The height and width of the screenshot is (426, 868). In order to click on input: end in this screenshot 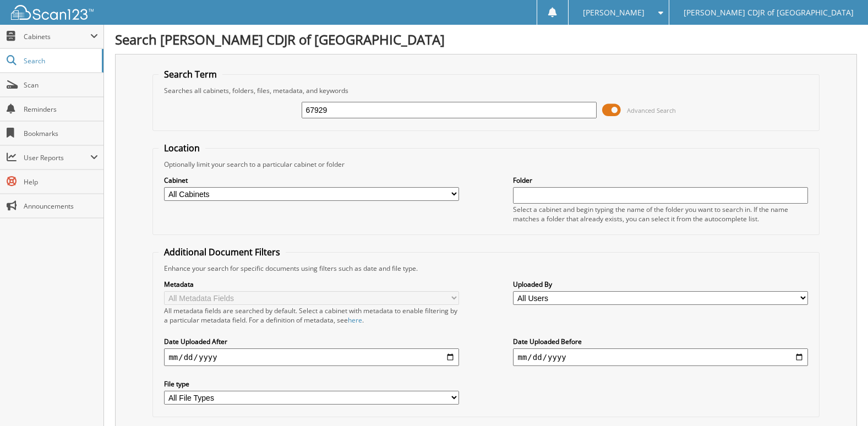, I will do `click(660, 357)`.